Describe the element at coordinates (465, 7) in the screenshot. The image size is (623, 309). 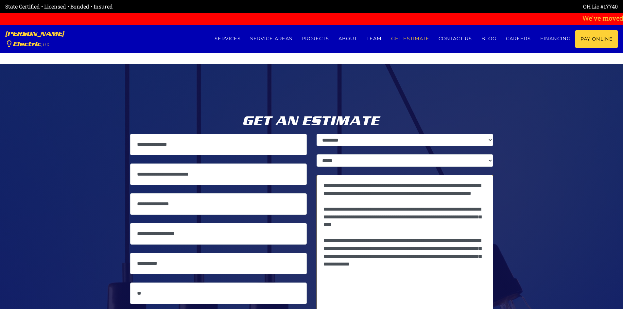
I see `div: OH Lic #17740` at that location.